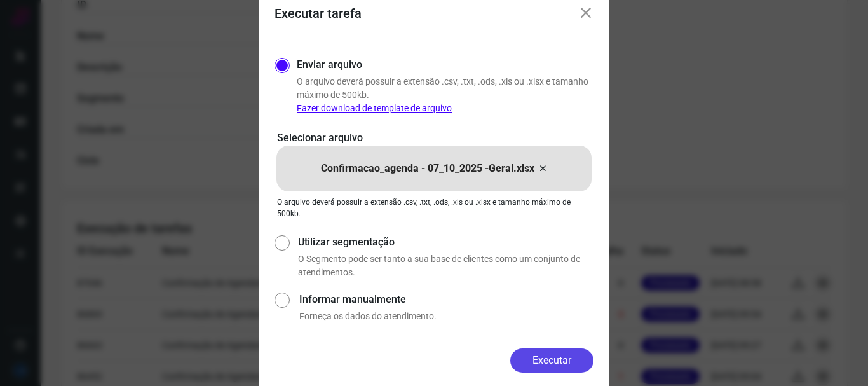 Image resolution: width=868 pixels, height=386 pixels. Describe the element at coordinates (374, 108) in the screenshot. I see `a: Fazer download de template de arquivo` at that location.